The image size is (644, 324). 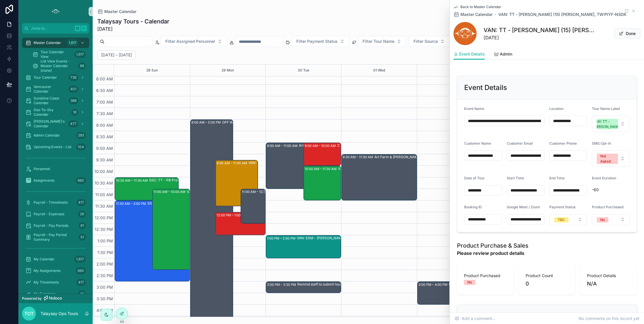 What do you see at coordinates (283, 146) in the screenshot?
I see `div: 9:00 AM – 11:00 AM` at bounding box center [283, 146].